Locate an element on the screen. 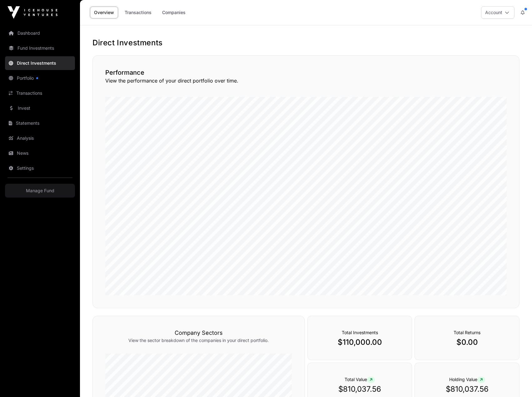  img: Icehouse Ventures Logo is located at coordinates (33, 12).